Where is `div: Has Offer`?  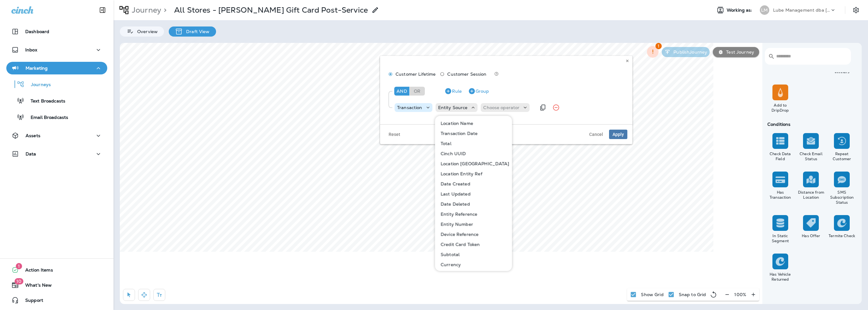 div: Has Offer is located at coordinates (811, 237).